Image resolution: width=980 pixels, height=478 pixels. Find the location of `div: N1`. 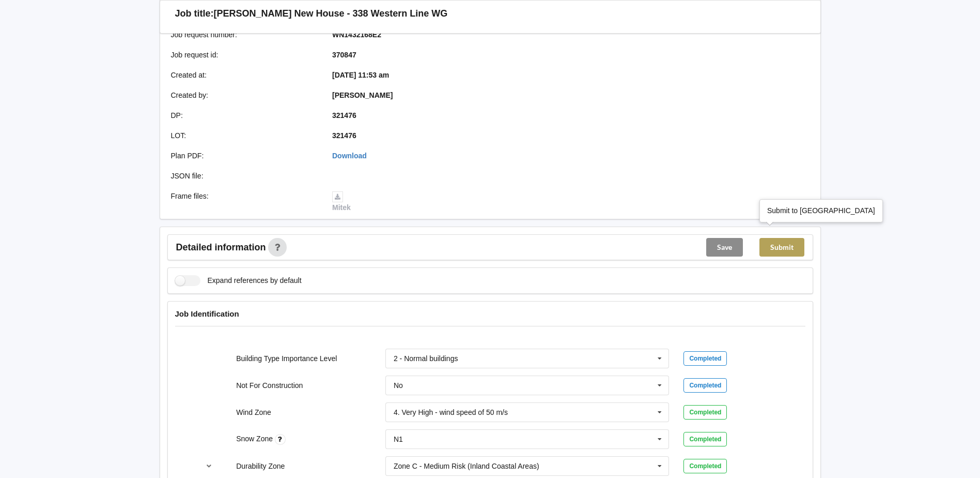

div: N1 is located at coordinates (398, 439).